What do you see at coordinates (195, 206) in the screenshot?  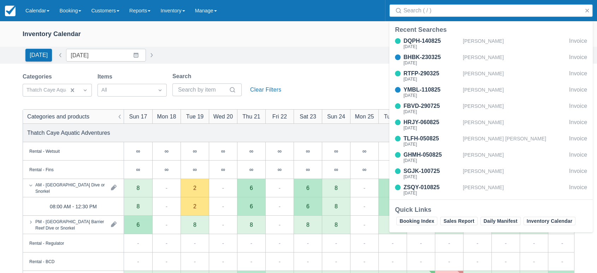 I see `div: 2` at bounding box center [195, 206].